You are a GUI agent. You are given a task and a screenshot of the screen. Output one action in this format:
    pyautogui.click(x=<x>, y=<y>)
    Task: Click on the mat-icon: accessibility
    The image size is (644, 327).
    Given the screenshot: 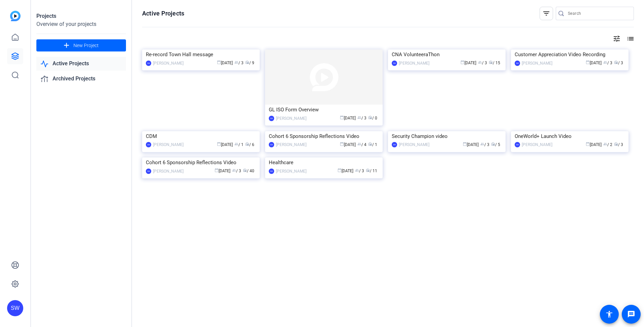 What is the action you would take?
    pyautogui.click(x=609, y=315)
    